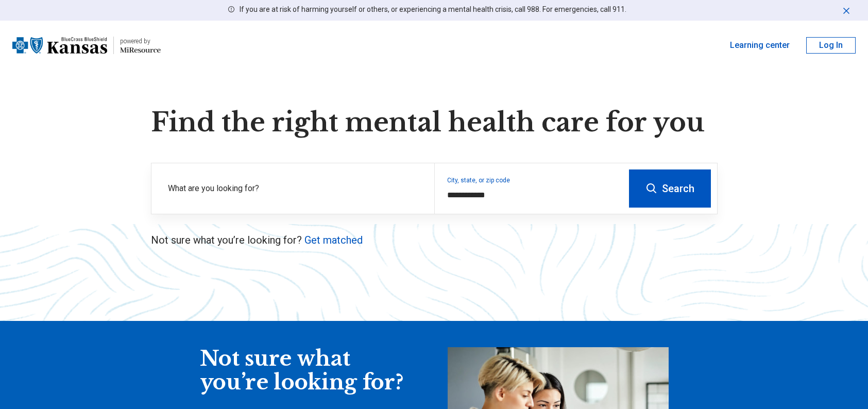 This screenshot has height=409, width=868. What do you see at coordinates (846, 11) in the screenshot?
I see `button: Dismiss` at bounding box center [846, 11].